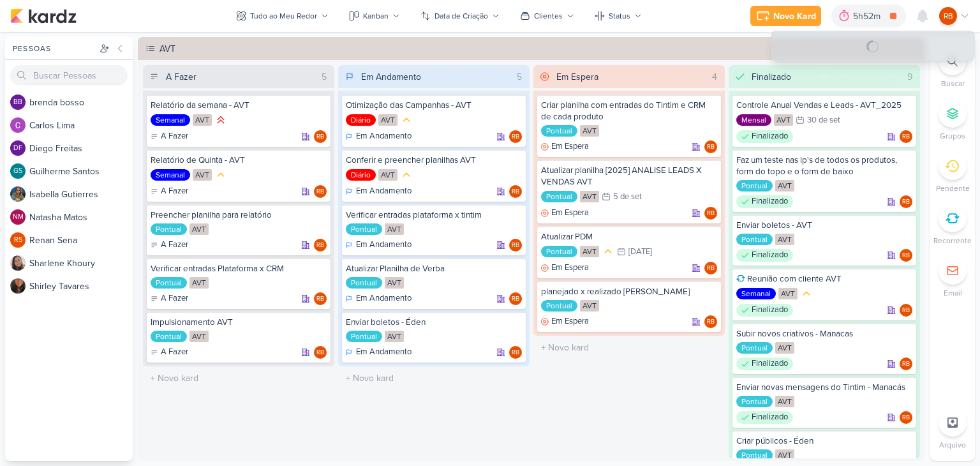 This screenshot has width=980, height=466. Describe the element at coordinates (81, 240) in the screenshot. I see `div: R e n a n S e n a` at that location.